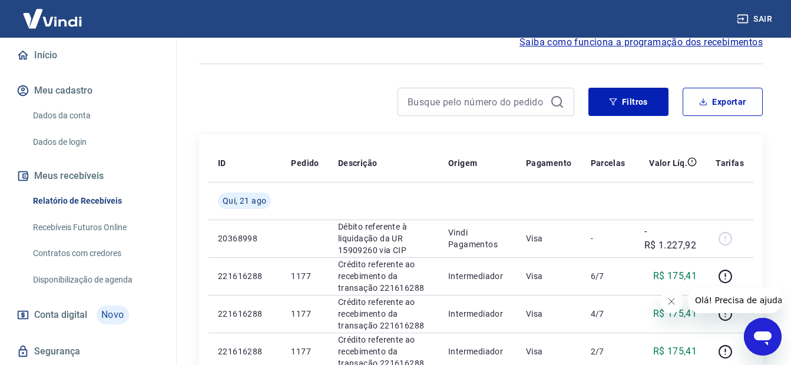 This screenshot has height=365, width=791. What do you see at coordinates (88, 352) in the screenshot?
I see `a: Segurança` at bounding box center [88, 352].